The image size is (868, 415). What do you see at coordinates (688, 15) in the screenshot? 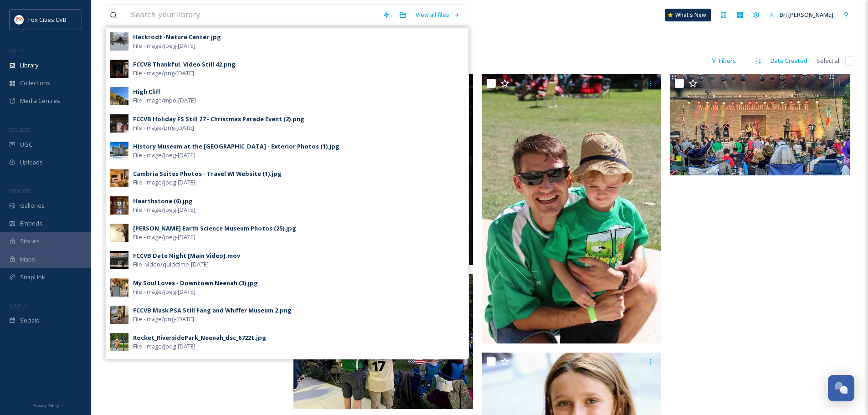
I see `a: What's New` at bounding box center [688, 15].